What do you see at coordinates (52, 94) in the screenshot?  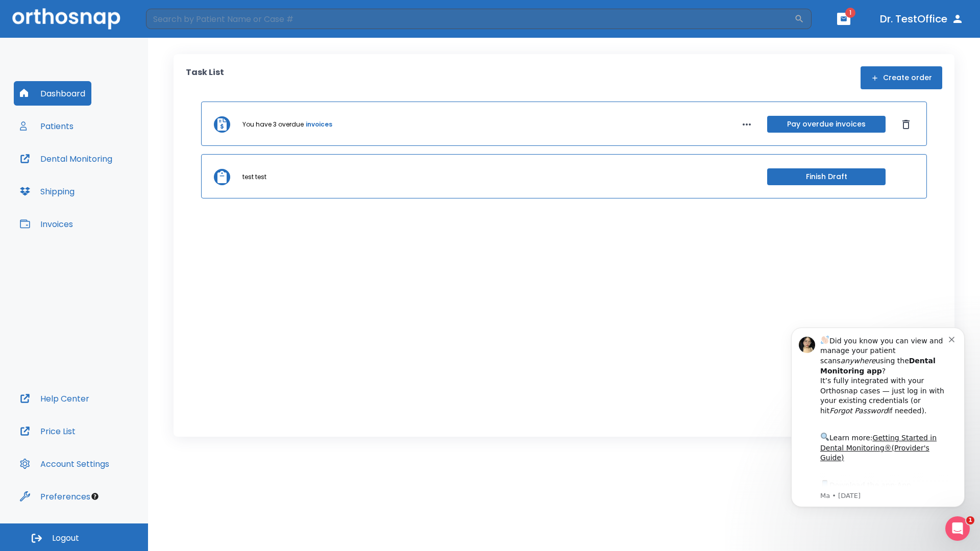 I see `button: Dashboard` at bounding box center [52, 94].